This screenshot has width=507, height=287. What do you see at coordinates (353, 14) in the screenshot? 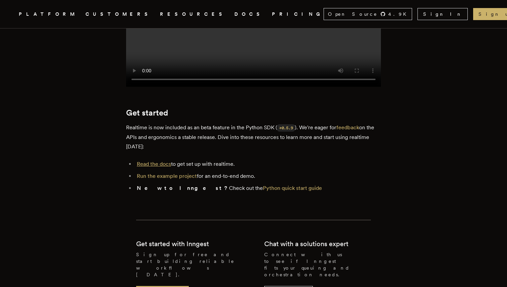
I see `span: Open Source` at bounding box center [353, 14].